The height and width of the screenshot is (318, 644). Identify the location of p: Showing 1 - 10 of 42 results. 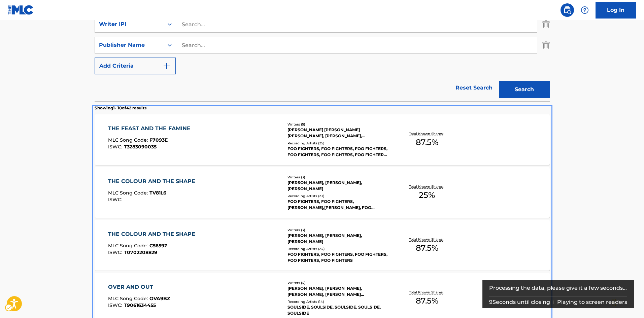
(120, 108).